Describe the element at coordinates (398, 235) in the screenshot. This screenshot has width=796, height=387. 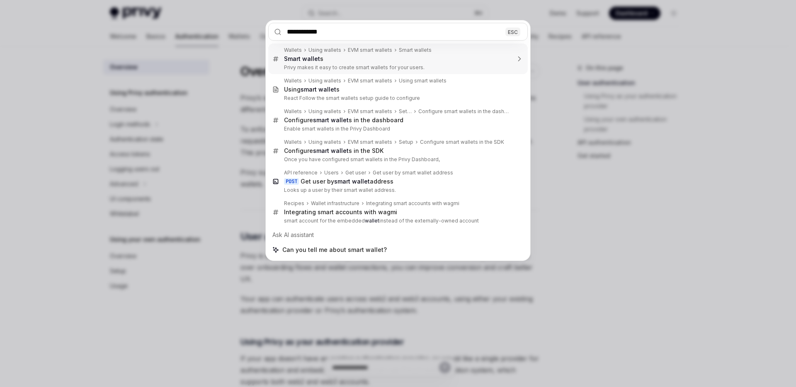
I see `div: Ask AI assistant` at that location.